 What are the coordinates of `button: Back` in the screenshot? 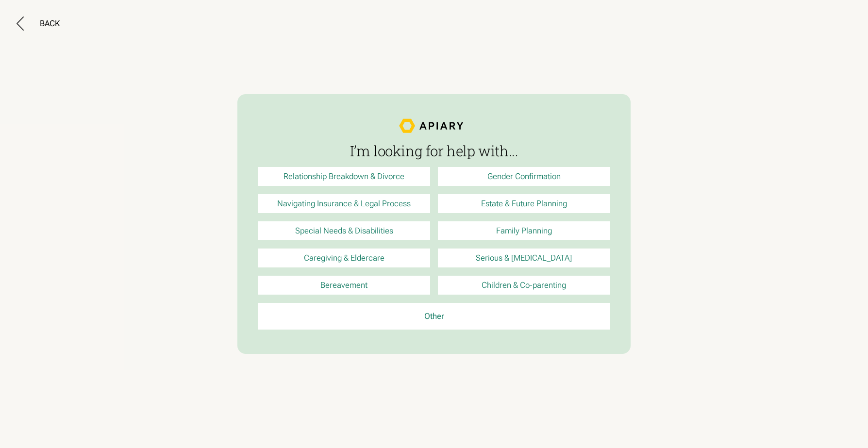 It's located at (38, 23).